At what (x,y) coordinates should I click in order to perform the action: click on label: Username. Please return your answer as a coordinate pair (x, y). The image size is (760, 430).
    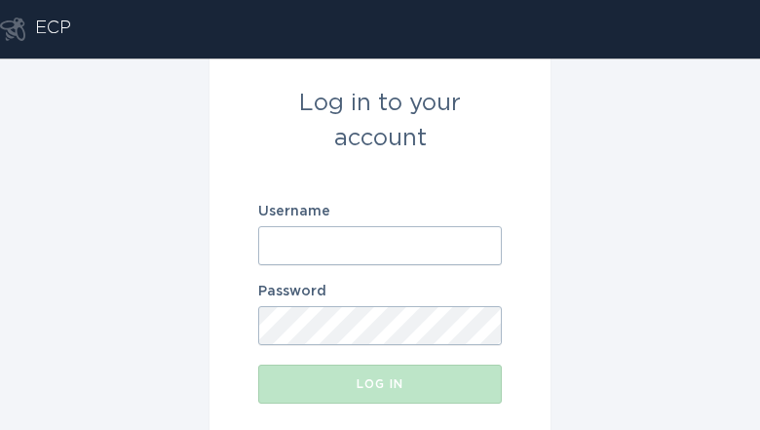
    Looking at the image, I should click on (380, 211).